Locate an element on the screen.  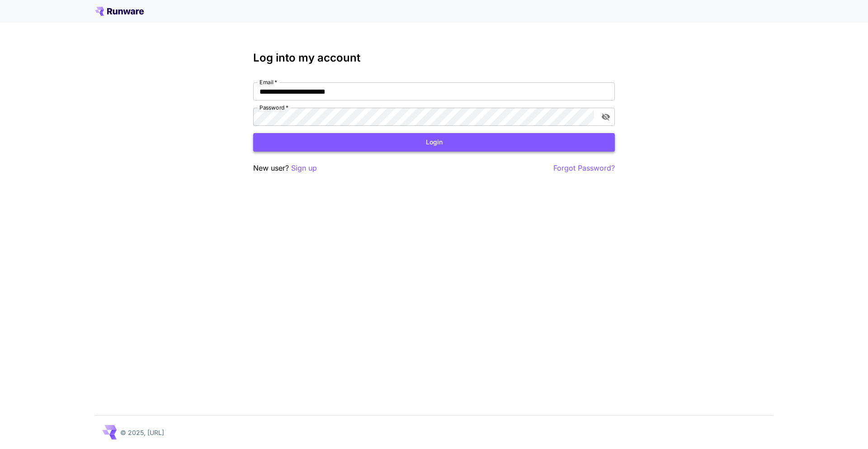
button: Login is located at coordinates (434, 142).